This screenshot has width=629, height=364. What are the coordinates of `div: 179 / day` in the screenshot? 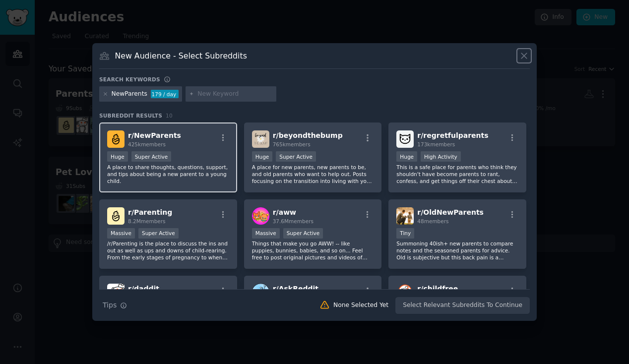 It's located at (165, 94).